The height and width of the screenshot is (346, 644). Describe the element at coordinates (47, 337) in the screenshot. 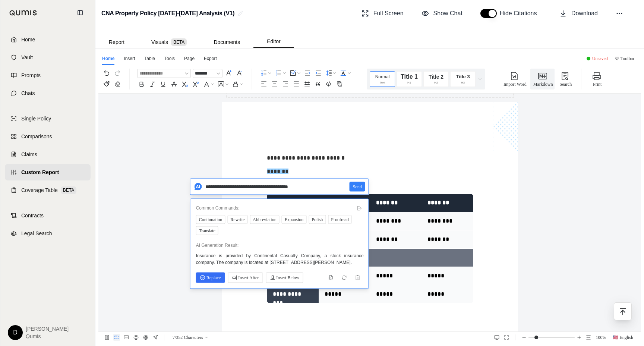

I see `span: Qumis` at that location.